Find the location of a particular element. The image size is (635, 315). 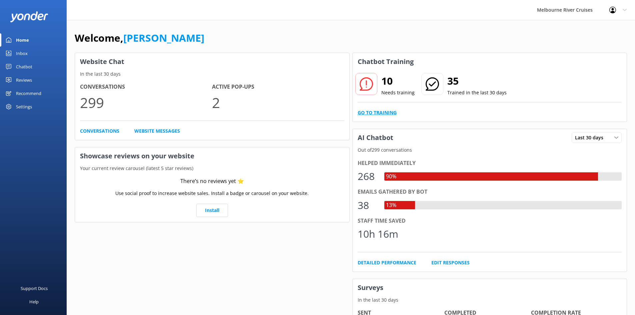

div: 38 is located at coordinates (368, 205).